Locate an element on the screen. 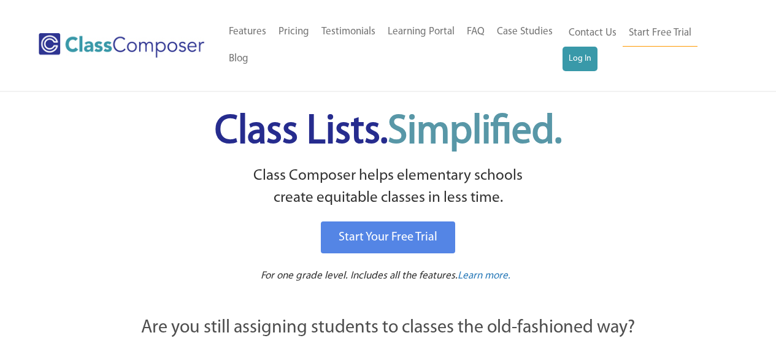  a: Testimonials is located at coordinates (348, 32).